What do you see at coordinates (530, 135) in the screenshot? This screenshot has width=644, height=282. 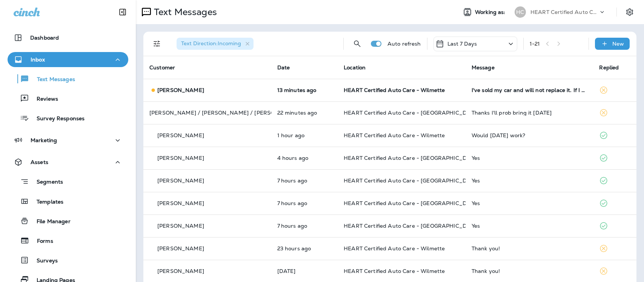 I see `div: Would Monday the 13th work?` at bounding box center [530, 135].